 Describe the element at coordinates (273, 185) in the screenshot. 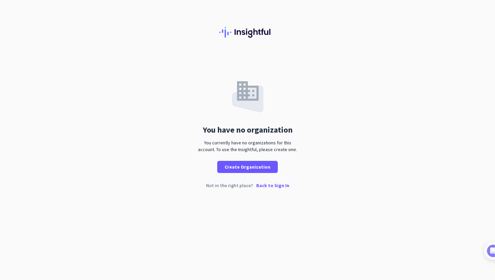

I see `p: Back to Sign In` at that location.